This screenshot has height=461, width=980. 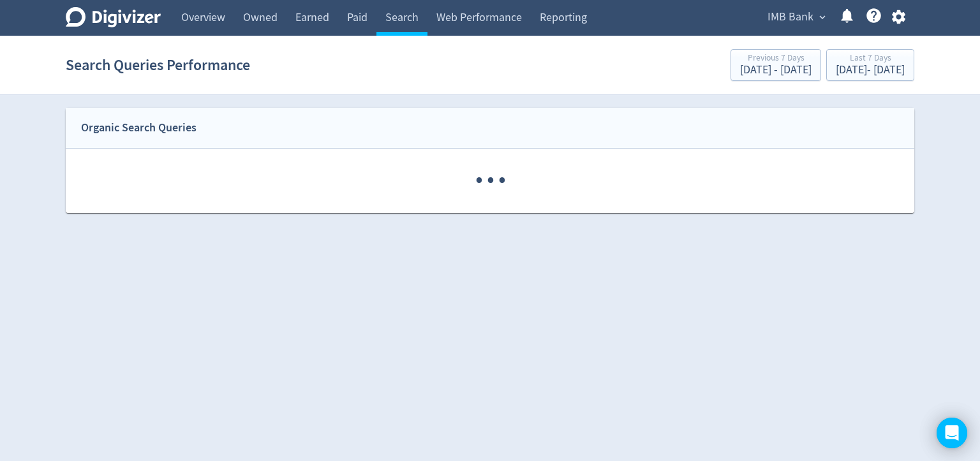 I want to click on div: Organic Search Queries, so click(x=139, y=127).